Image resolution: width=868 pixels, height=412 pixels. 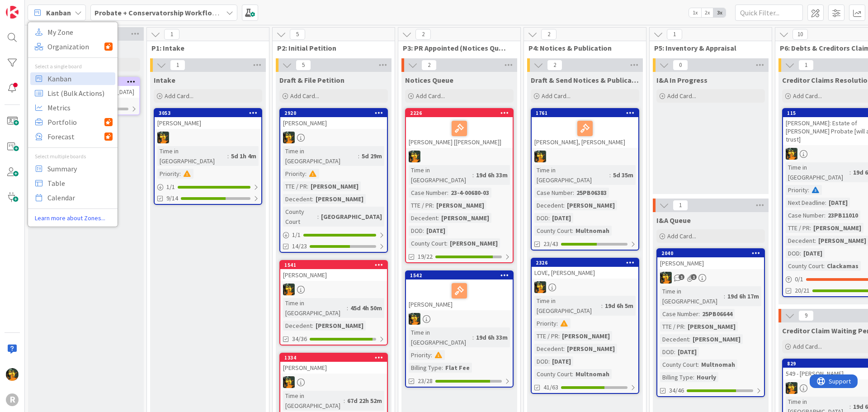 I want to click on a: Table, so click(x=73, y=184).